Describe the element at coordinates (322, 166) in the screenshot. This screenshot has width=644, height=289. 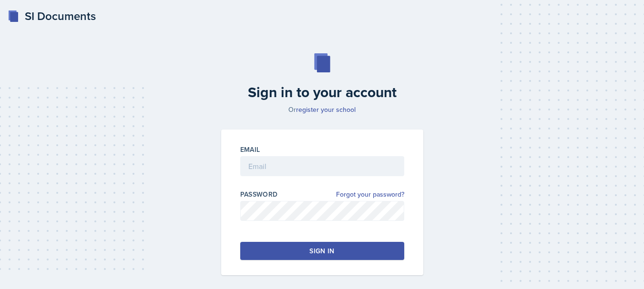
I see `input: Email` at that location.